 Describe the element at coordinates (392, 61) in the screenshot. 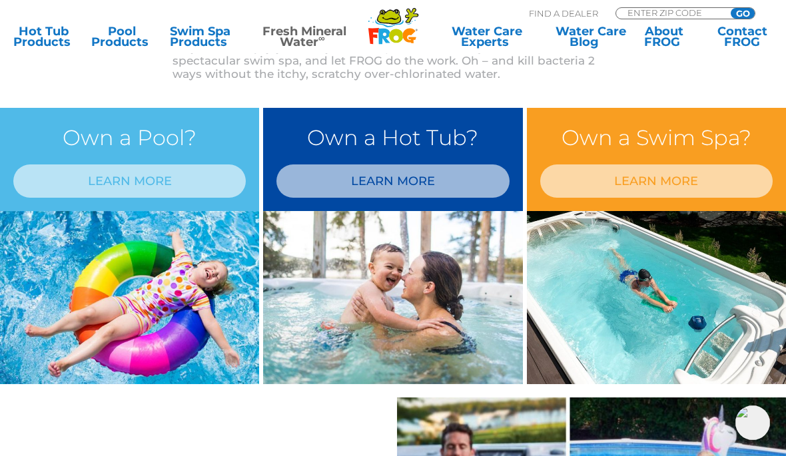

I see `p: So you can enjoy your silky-smooth pool, ahhmazing hot tub water or spectacular swim spa, and let...` at that location.